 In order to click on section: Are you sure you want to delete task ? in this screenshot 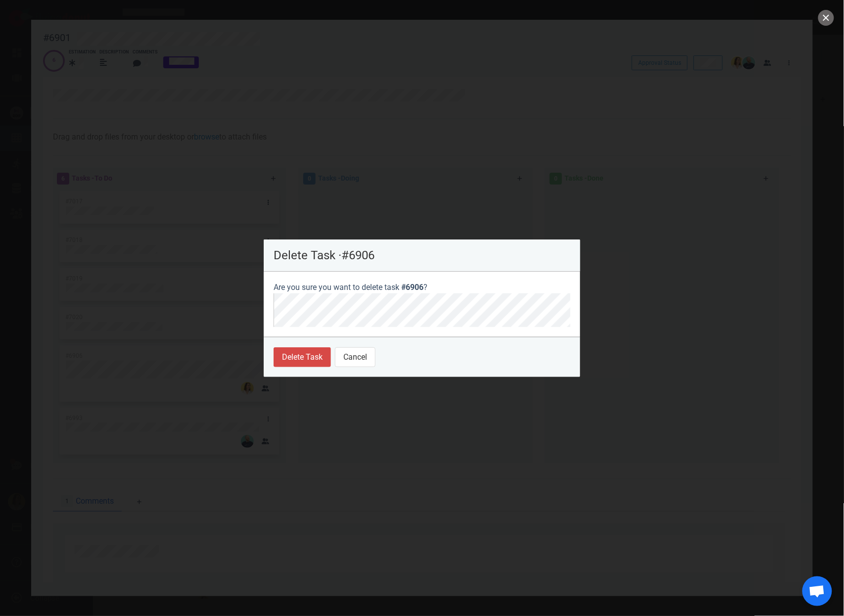, I will do `click(422, 304)`.